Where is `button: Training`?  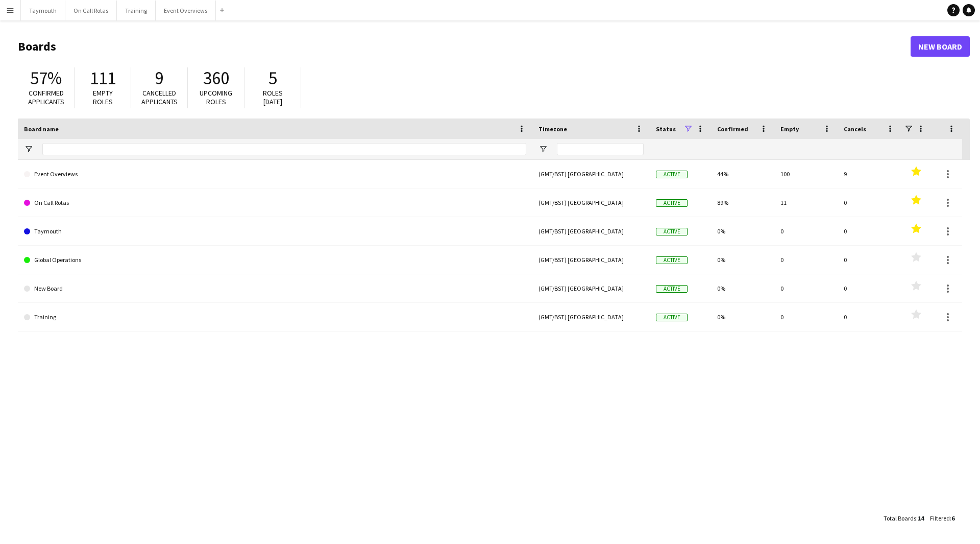
button: Training is located at coordinates (136, 10).